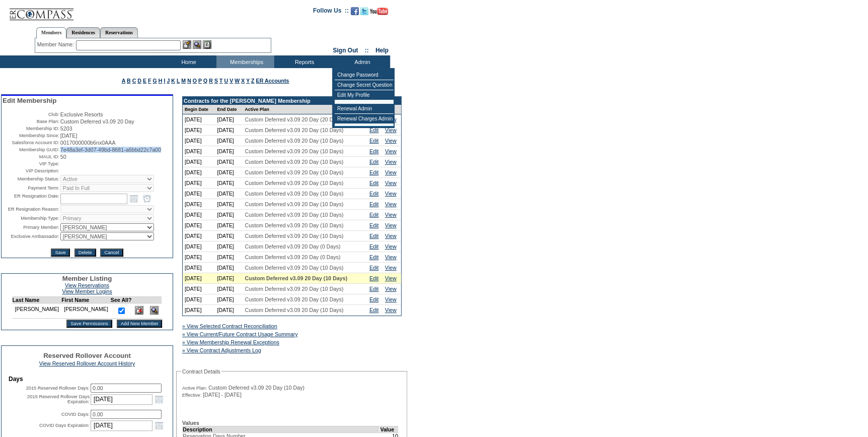 The image size is (868, 437). Describe the element at coordinates (164, 80) in the screenshot. I see `a: I` at that location.